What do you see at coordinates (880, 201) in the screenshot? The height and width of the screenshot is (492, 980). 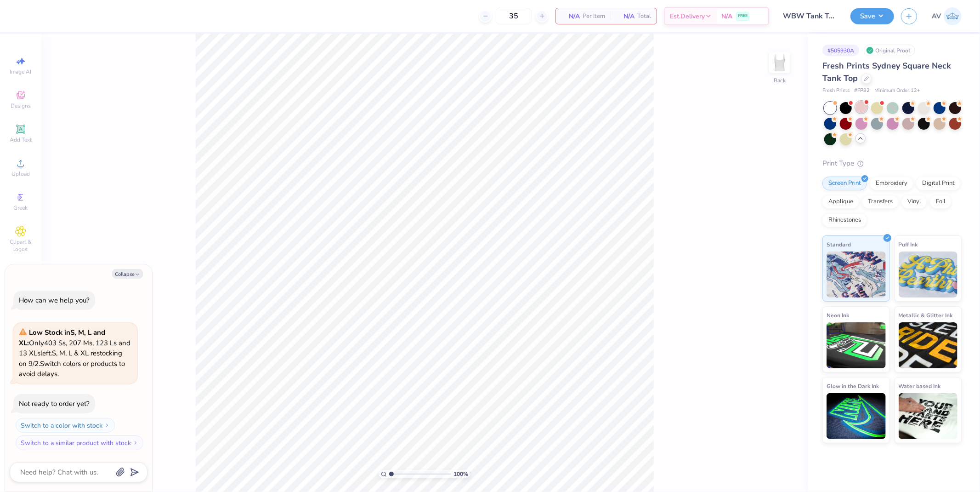 I see `div: Transfers` at bounding box center [880, 201].